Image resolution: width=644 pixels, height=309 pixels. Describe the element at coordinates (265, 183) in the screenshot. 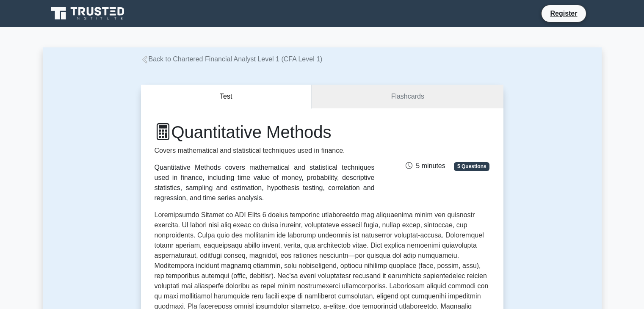

I see `div: Quantitative Methods covers mathematical and statistical techniques used in finance, including ti...` at that location.